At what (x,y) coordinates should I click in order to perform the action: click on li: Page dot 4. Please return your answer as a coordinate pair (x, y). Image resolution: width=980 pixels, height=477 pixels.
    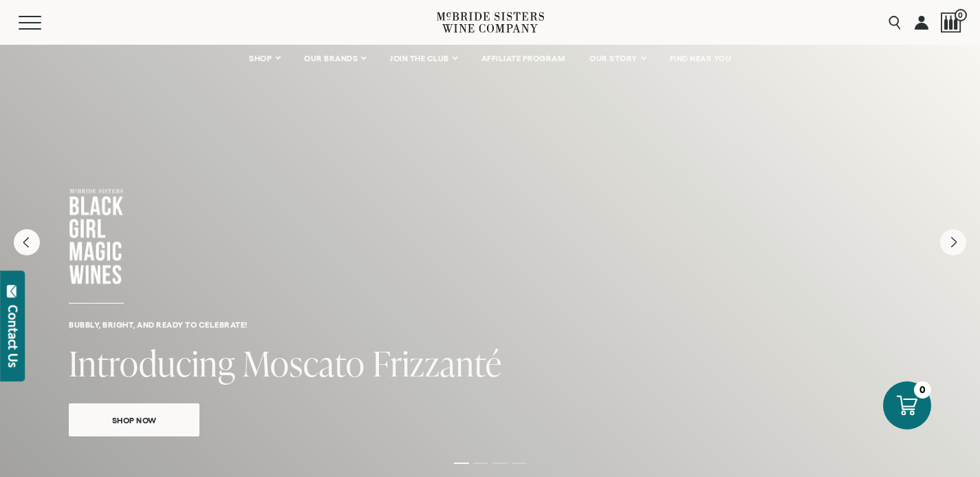
    Looking at the image, I should click on (519, 463).